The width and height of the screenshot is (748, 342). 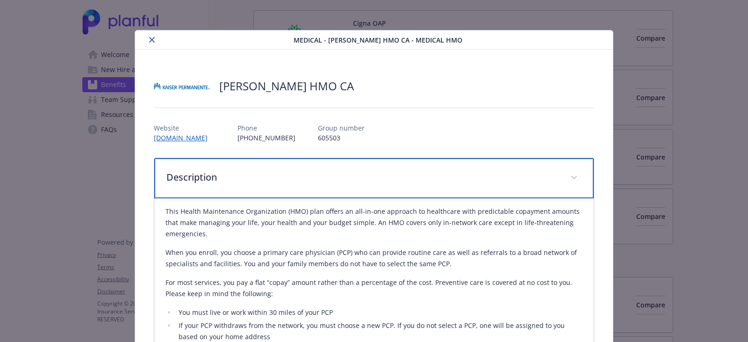 What do you see at coordinates (374, 258) in the screenshot?
I see `p: When you enroll, you choose a primary care physician (PCP) who can provide routine care as well a...` at bounding box center [374, 258].